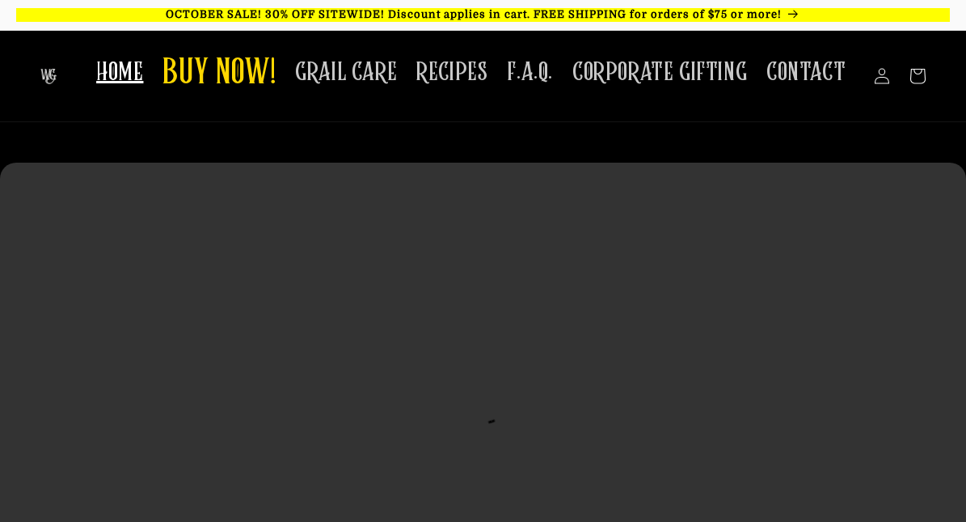 The width and height of the screenshot is (966, 522). Describe the element at coordinates (660, 72) in the screenshot. I see `span: CORPORATE GIFTING` at that location.